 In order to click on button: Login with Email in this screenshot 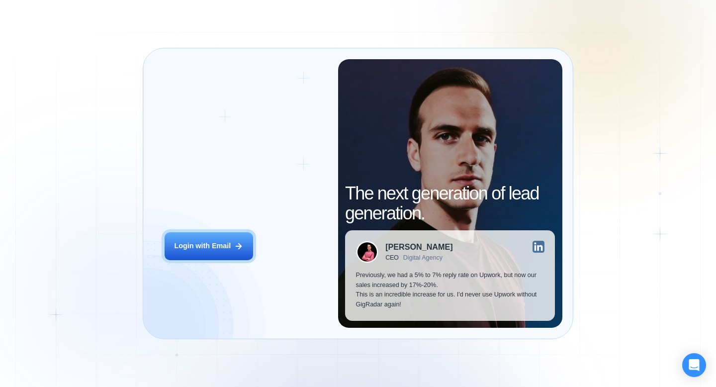, I will do `click(209, 246)`.